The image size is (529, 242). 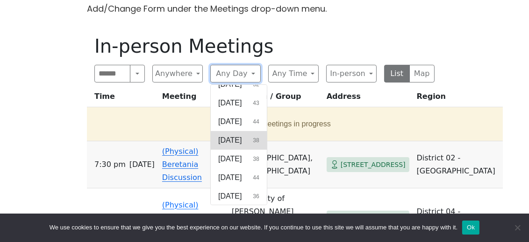 I want to click on button: Any Time, so click(x=293, y=74).